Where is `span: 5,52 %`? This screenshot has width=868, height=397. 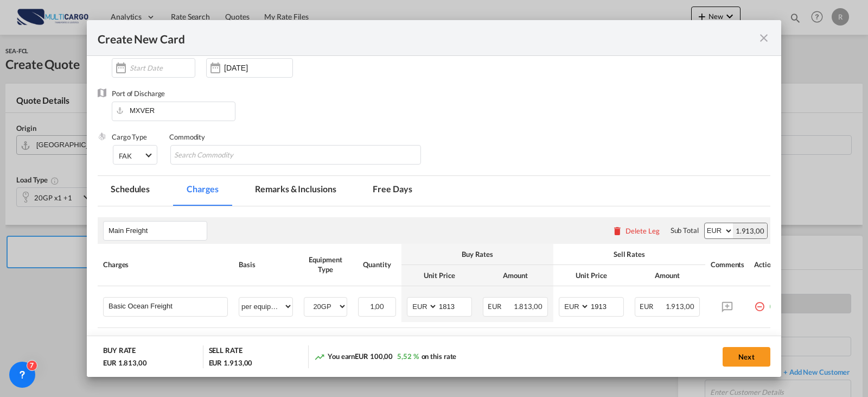 span: 5,52 % is located at coordinates (407, 356).